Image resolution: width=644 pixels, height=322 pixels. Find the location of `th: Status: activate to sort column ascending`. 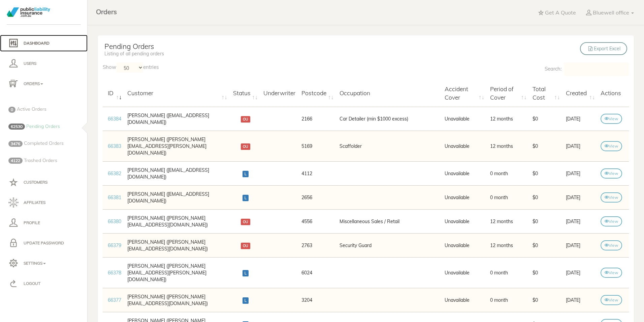

th: Status: activate to sort column ascending is located at coordinates (246, 93).